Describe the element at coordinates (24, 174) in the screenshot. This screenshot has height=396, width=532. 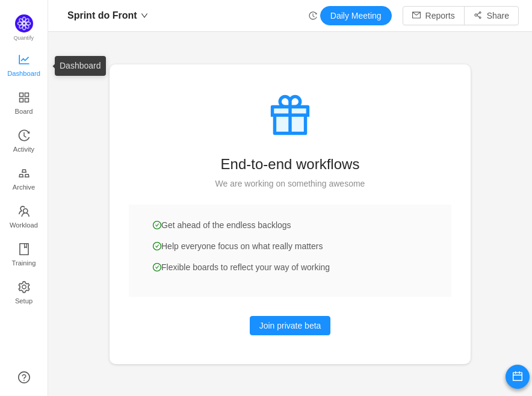
I see `i: icon: gold` at that location.